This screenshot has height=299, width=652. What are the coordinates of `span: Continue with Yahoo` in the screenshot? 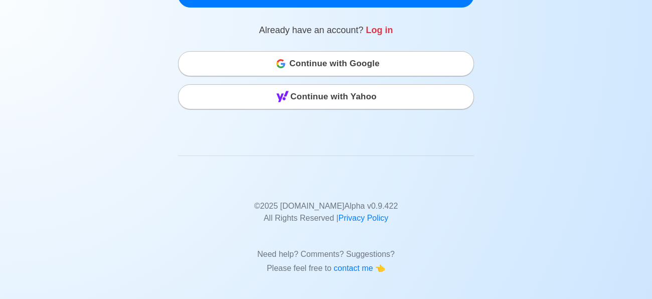 It's located at (334, 97).